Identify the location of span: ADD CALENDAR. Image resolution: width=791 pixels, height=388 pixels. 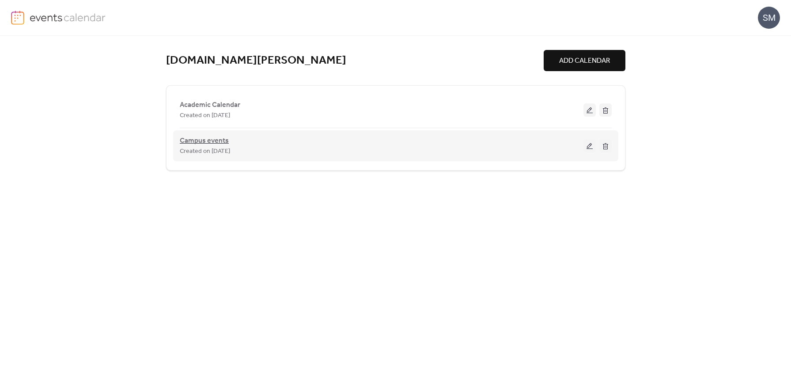
(584, 61).